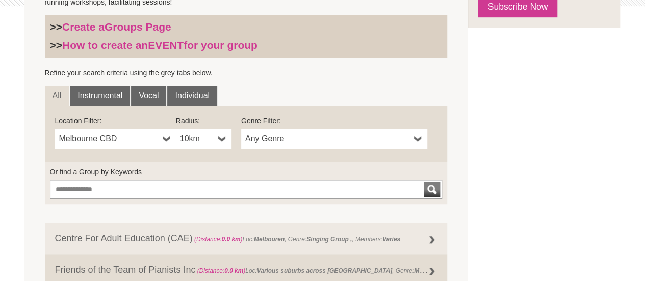 The width and height of the screenshot is (645, 281). Describe the element at coordinates (329, 239) in the screenshot. I see `strong: Singing Group ,` at that location.